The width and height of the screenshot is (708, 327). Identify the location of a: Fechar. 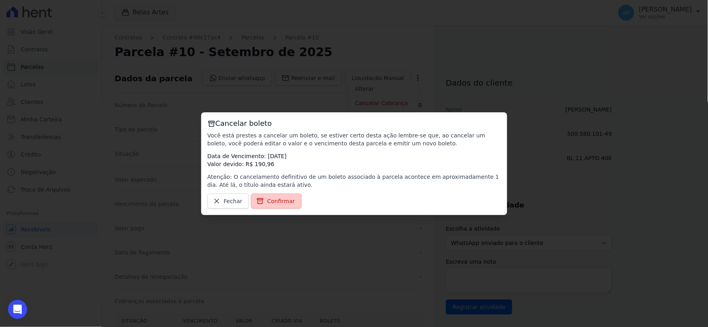
(228, 201).